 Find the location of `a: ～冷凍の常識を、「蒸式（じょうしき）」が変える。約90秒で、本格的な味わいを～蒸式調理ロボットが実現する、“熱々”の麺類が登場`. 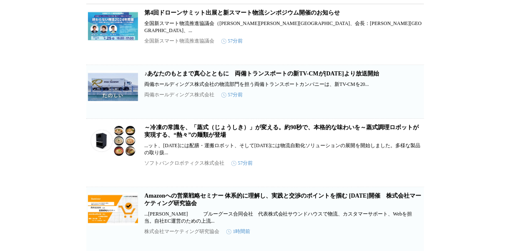

a: ～冷凍の常識を、「蒸式（じょうしき）」が変える。約90秒で、本格的な味わいを～蒸式調理ロボットが実現する、“熱々”の麺類が登場 is located at coordinates (282, 131).